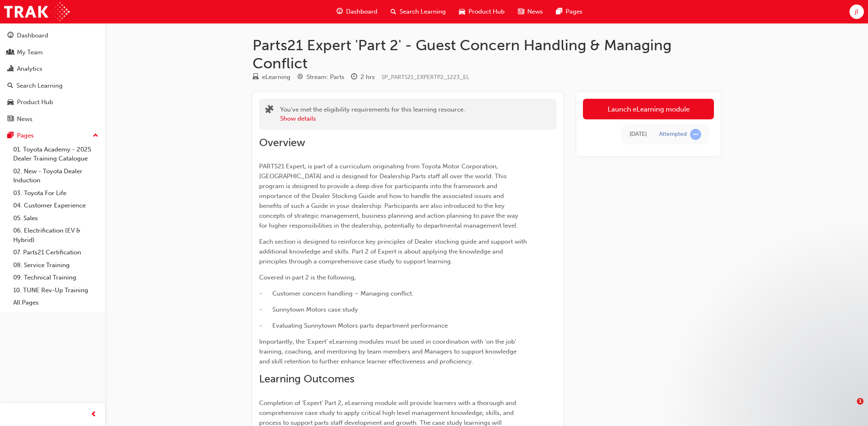  I want to click on a: 04. Customer Experience, so click(56, 205).